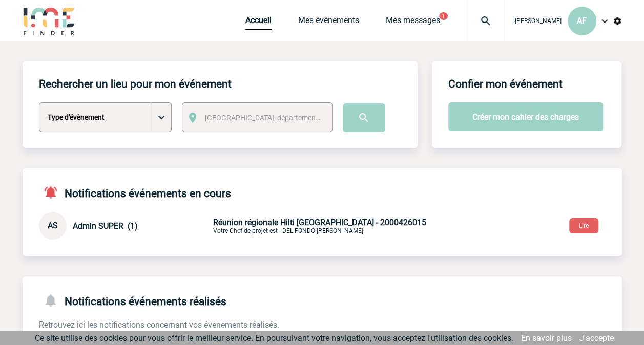 The width and height of the screenshot is (644, 345). What do you see at coordinates (54, 300) in the screenshot?
I see `img: notifications-24-px-g.png` at bounding box center [54, 300].